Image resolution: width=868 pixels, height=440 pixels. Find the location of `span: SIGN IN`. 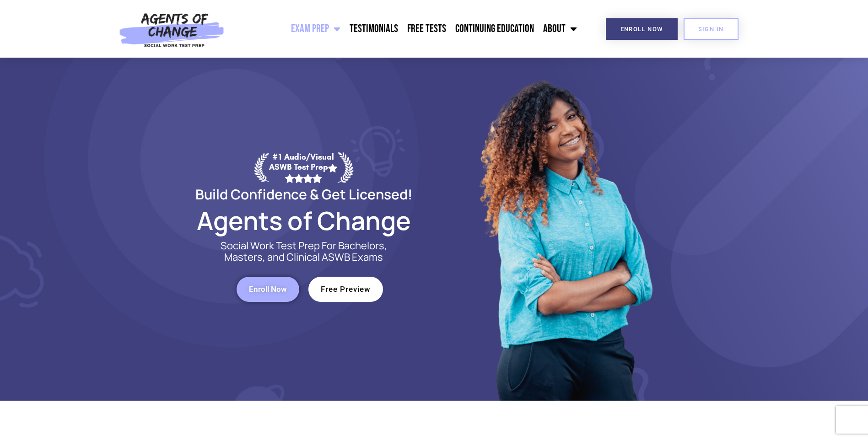

span: SIGN IN is located at coordinates (711, 29).